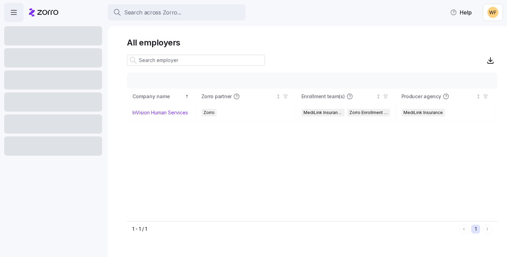  Describe the element at coordinates (196, 60) in the screenshot. I see `input: Search employer` at that location.